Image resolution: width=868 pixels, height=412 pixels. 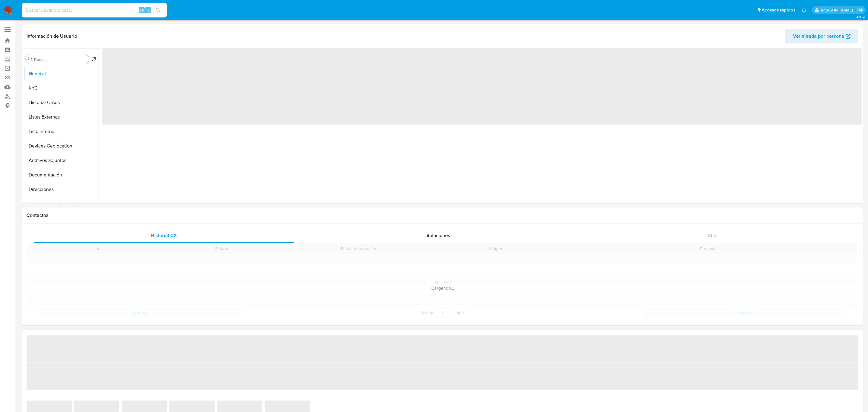 I want to click on h1: Contactos, so click(x=442, y=216).